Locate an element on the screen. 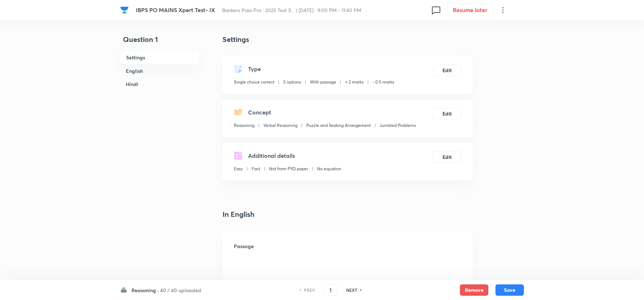 This screenshot has width=644, height=300. img: questionDetails.svg is located at coordinates (238, 155).